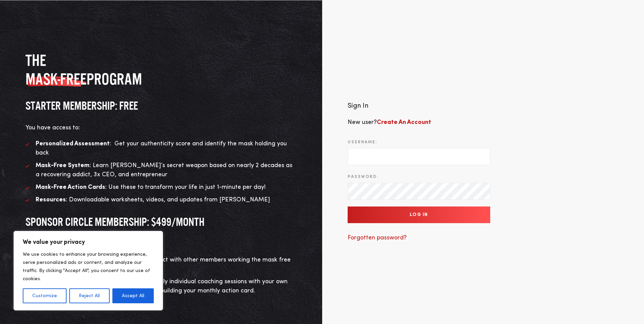 The image size is (644, 324). Describe the element at coordinates (44, 296) in the screenshot. I see `button: Customize` at that location.